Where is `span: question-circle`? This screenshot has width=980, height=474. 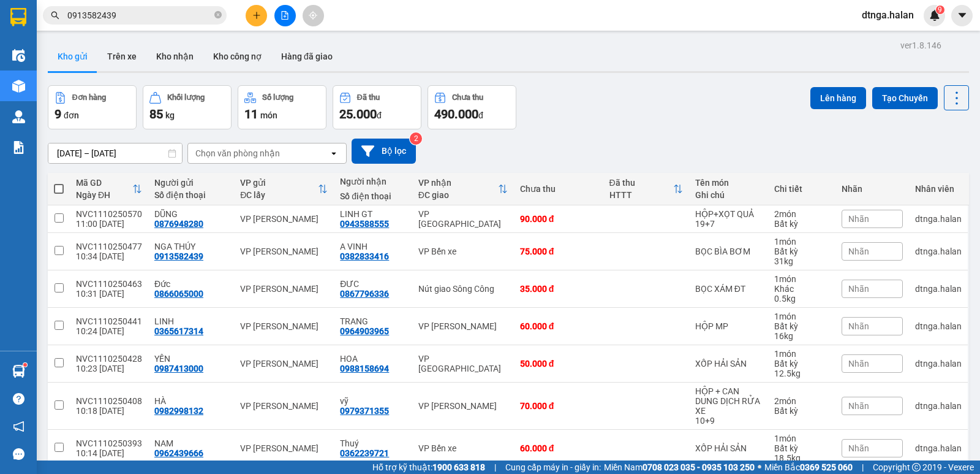
span: question-circle is located at coordinates (18, 399).